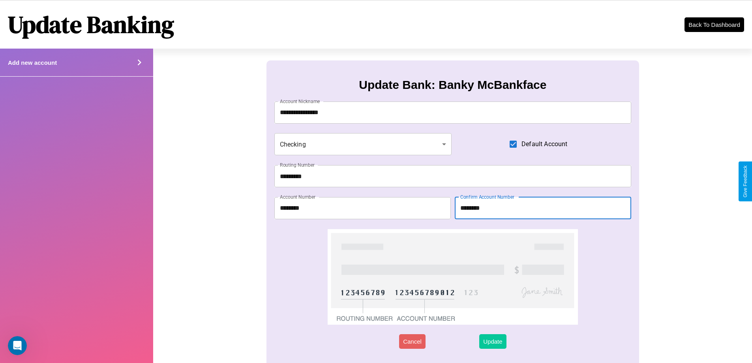 This screenshot has height=363, width=752. I want to click on div: Checking, so click(363, 144).